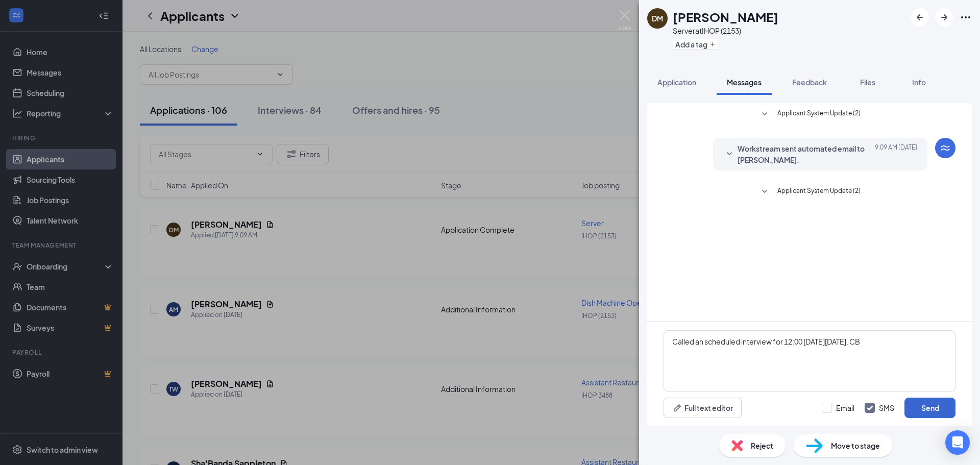 The height and width of the screenshot is (465, 980). Describe the element at coordinates (957, 443) in the screenshot. I see `div: Open Intercom Messenger` at that location.